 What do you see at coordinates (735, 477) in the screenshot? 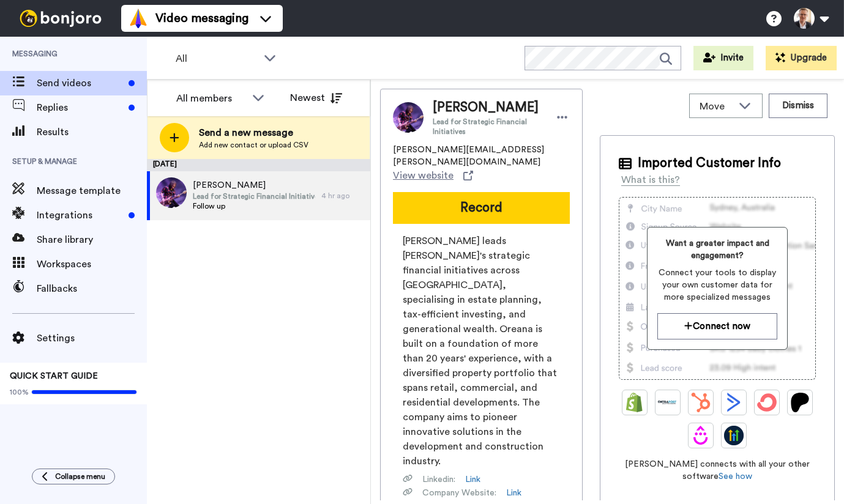
I see `a: See how` at bounding box center [735, 477].